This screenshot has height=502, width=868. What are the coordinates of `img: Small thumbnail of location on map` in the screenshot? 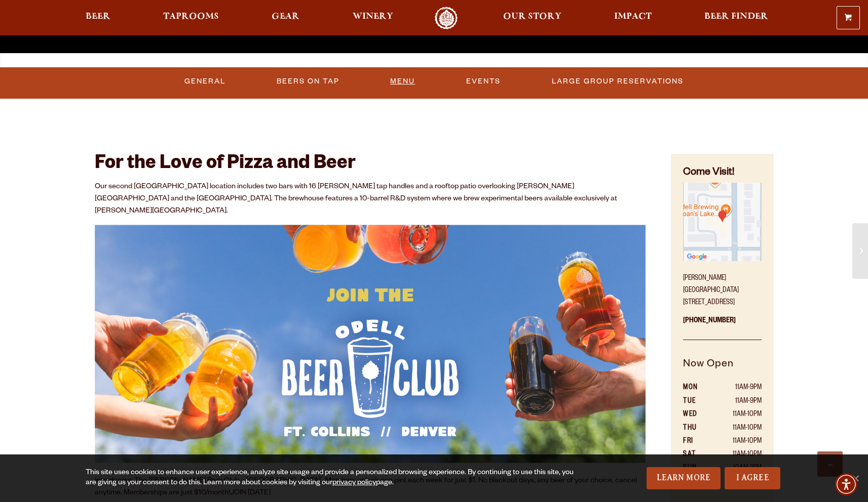 It's located at (722, 222).